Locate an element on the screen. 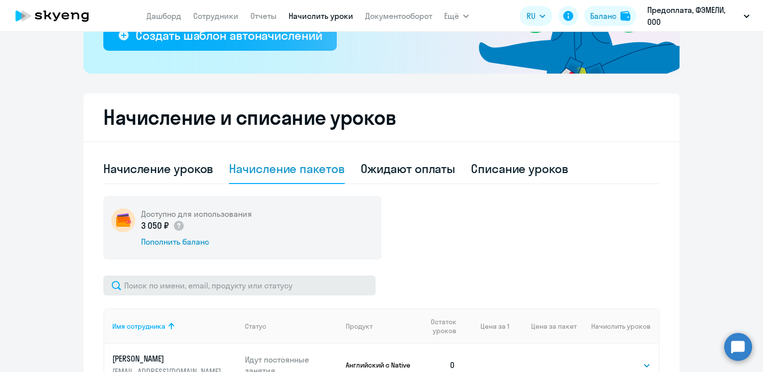  p: 3 050 ₽ is located at coordinates (163, 226).